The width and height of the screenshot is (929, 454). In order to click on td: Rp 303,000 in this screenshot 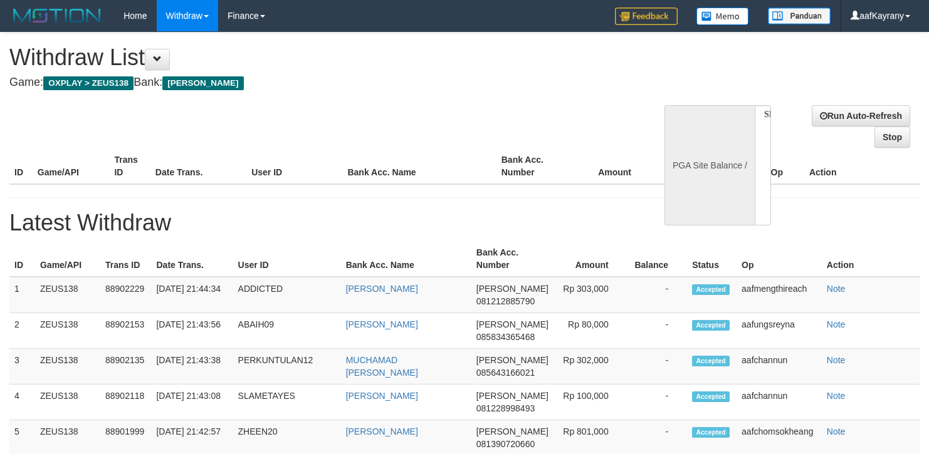, I will do `click(592, 295)`.